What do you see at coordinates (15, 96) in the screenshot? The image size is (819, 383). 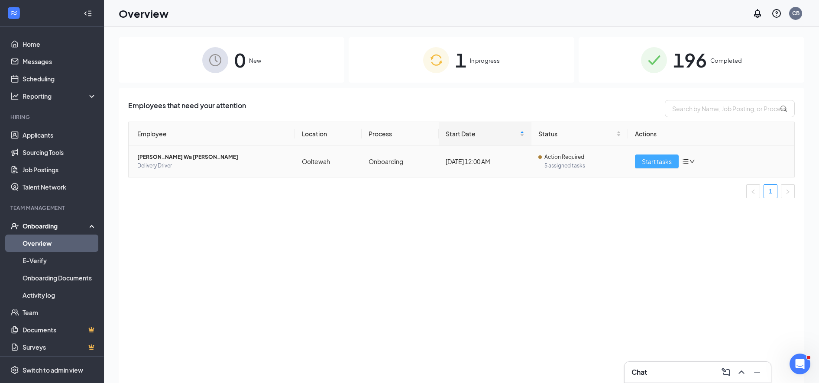 I see `svg: Analysis` at bounding box center [15, 96].